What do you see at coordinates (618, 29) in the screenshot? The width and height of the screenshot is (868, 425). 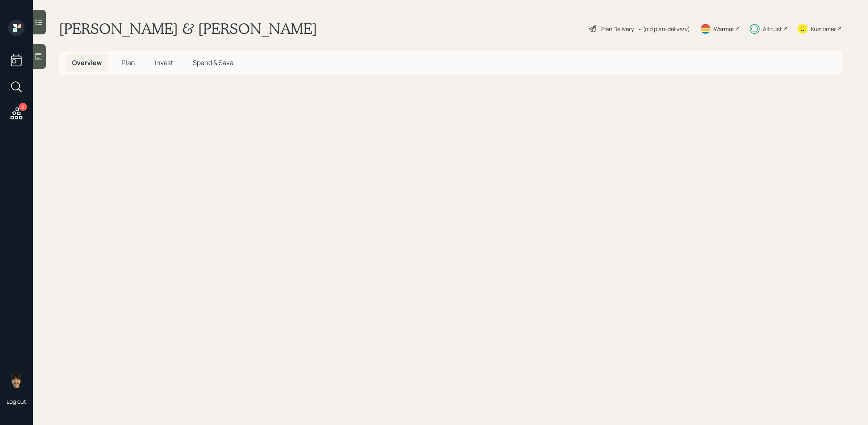 I see `div: Plan Delivery` at bounding box center [618, 29].